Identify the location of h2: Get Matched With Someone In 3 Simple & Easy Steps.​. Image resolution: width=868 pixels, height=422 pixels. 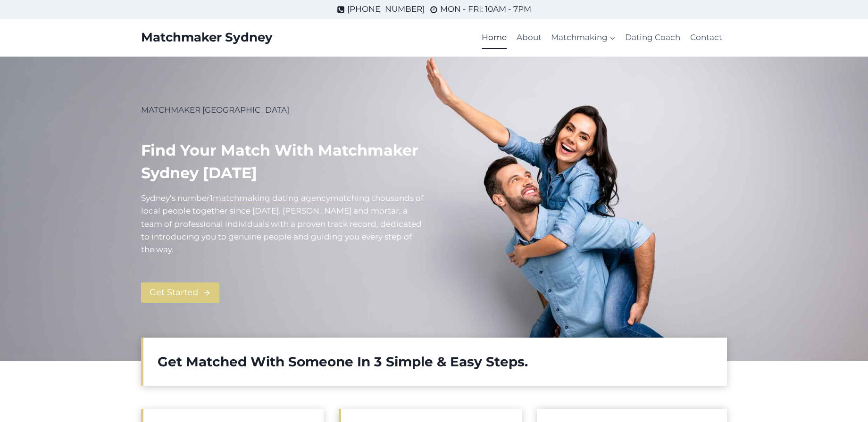
(435, 362).